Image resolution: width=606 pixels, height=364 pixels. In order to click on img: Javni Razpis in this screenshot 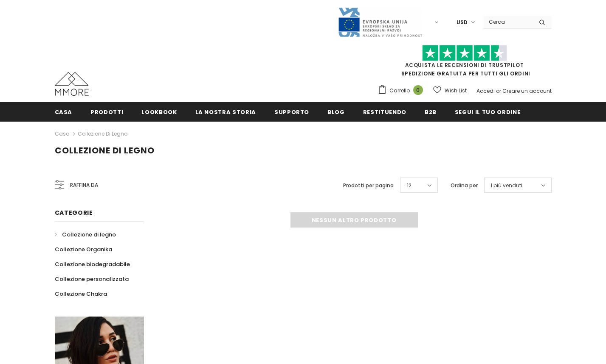, I will do `click(380, 22)`.